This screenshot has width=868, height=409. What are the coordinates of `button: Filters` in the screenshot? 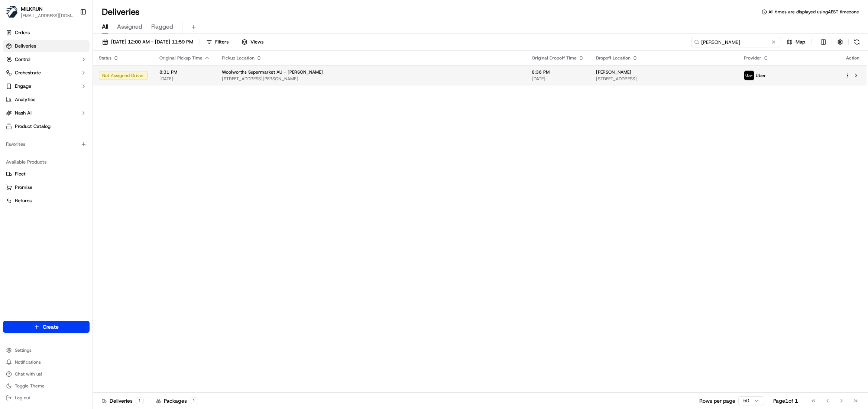 It's located at (218, 42).